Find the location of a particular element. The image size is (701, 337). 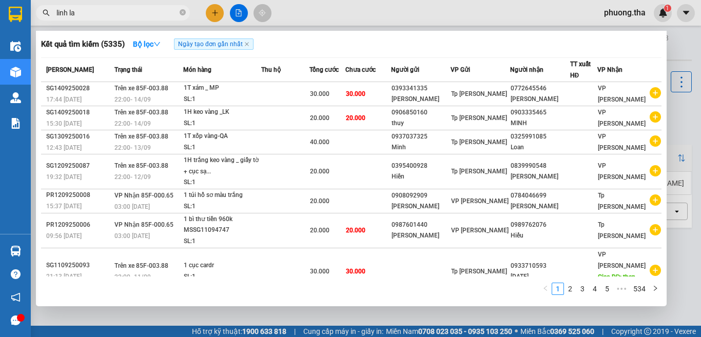

div: PR1209250006 is located at coordinates (78, 225).